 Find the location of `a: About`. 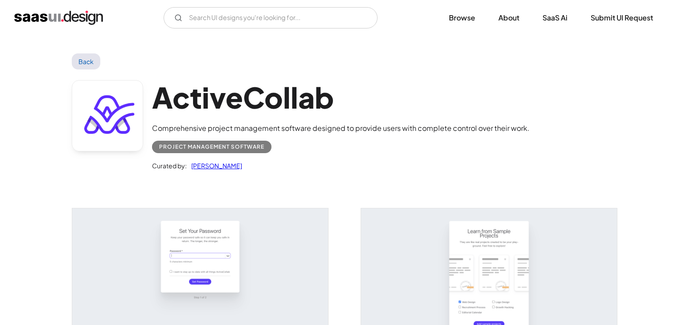

a: About is located at coordinates (508, 18).